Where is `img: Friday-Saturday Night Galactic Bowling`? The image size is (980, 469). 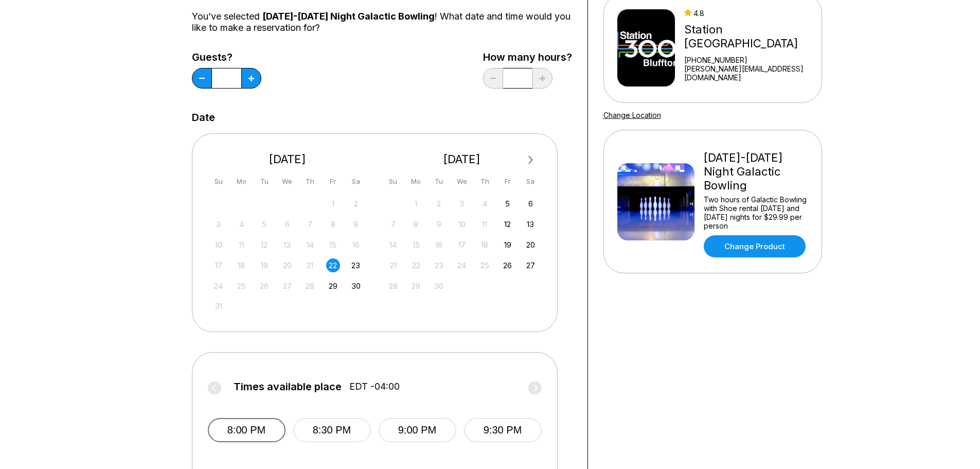 img: Friday-Saturday Night Galactic Bowling is located at coordinates (656, 202).